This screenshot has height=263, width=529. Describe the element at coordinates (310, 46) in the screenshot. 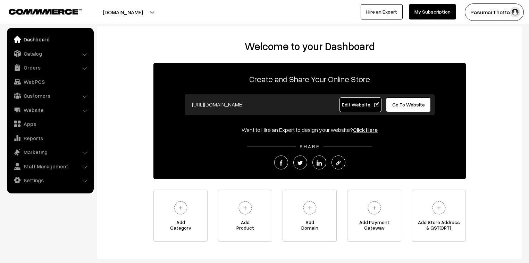

I see `h2: Welcome to your Dashboard` at that location.